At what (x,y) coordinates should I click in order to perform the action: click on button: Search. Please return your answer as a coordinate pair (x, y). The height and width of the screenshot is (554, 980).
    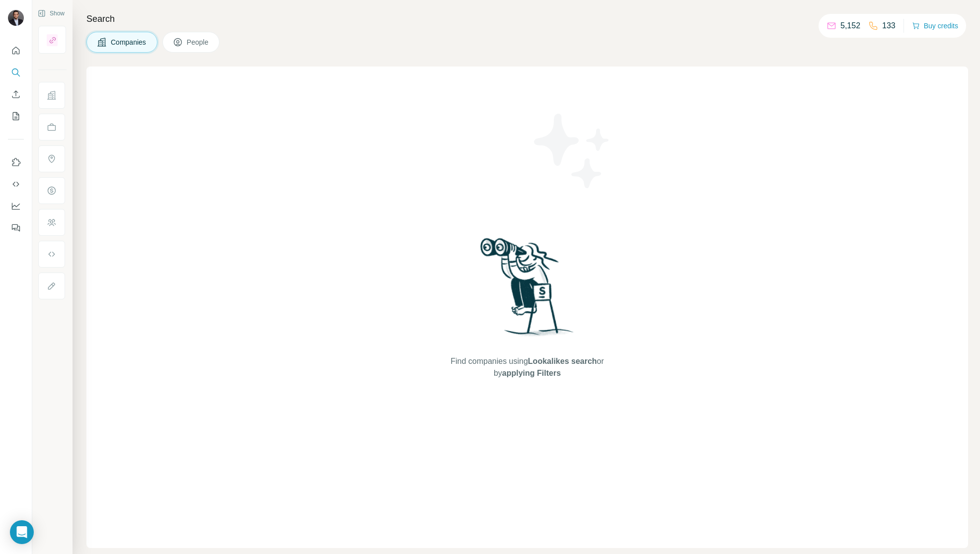
    Looking at the image, I should click on (16, 72).